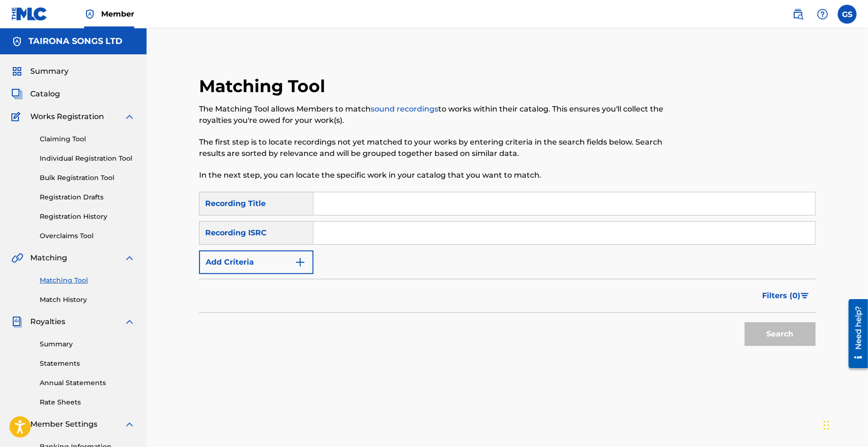 Image resolution: width=868 pixels, height=447 pixels. Describe the element at coordinates (29, 14) in the screenshot. I see `img: MLC Logo` at that location.